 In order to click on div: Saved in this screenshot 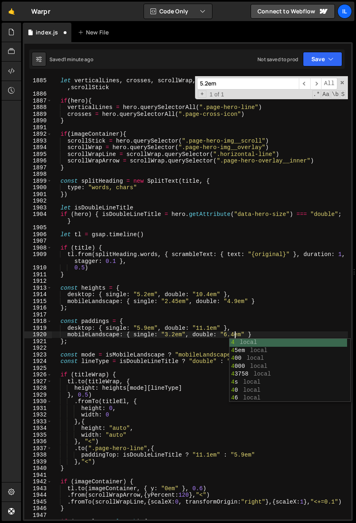, I will do `click(71, 59)`.